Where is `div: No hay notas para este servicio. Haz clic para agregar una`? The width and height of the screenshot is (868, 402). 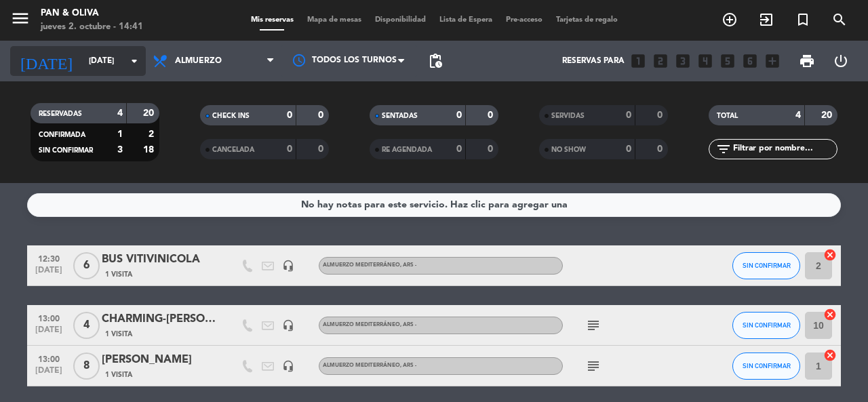 div: No hay notas para este servicio. Haz clic para agregar una is located at coordinates (434, 205).